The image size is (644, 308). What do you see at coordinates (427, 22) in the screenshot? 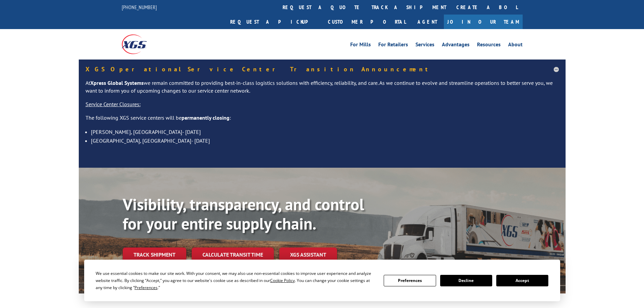
I see `a: Agent` at bounding box center [427, 22].